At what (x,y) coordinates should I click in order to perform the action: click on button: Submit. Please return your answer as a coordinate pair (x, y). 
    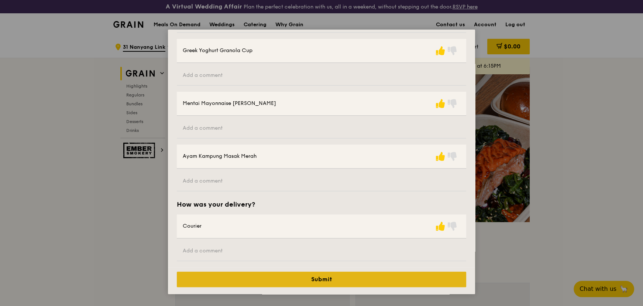
    Looking at the image, I should click on (322, 279).